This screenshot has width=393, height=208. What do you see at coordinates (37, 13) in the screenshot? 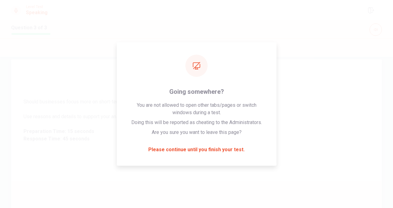
I see `h1: Speaking` at bounding box center [37, 13].